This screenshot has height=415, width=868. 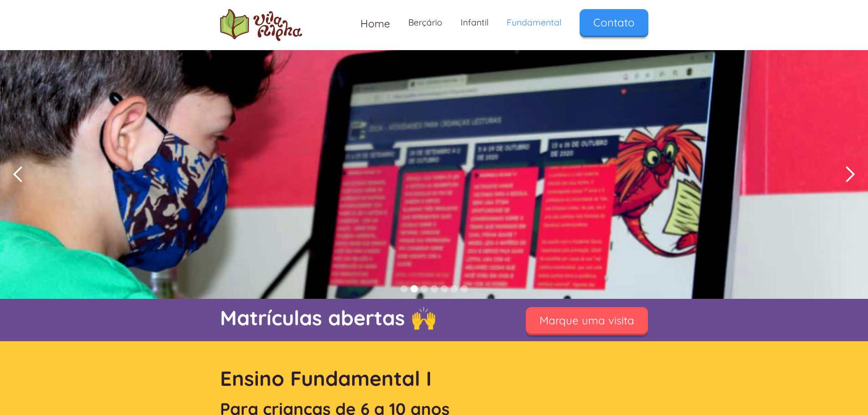 I want to click on h1: Ensino Fundamental I, so click(x=434, y=378).